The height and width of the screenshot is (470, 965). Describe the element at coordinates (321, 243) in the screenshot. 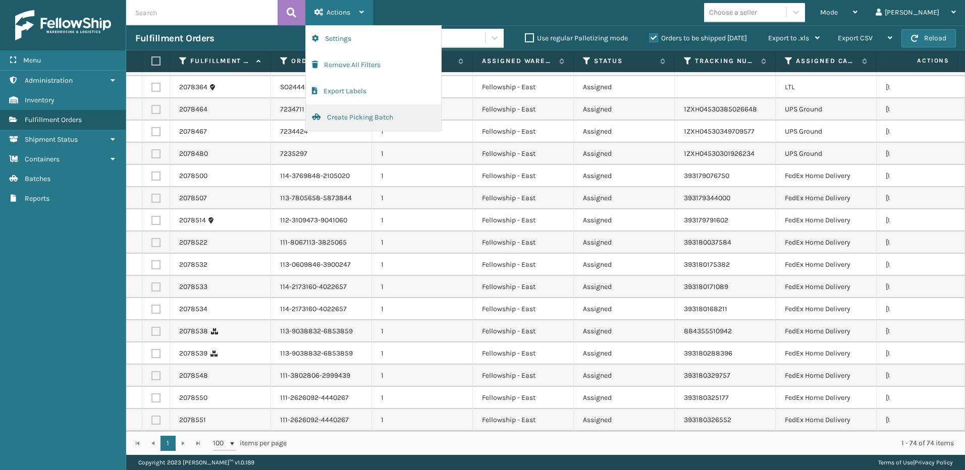

I see `td: 111-8067113-3825065` at that location.